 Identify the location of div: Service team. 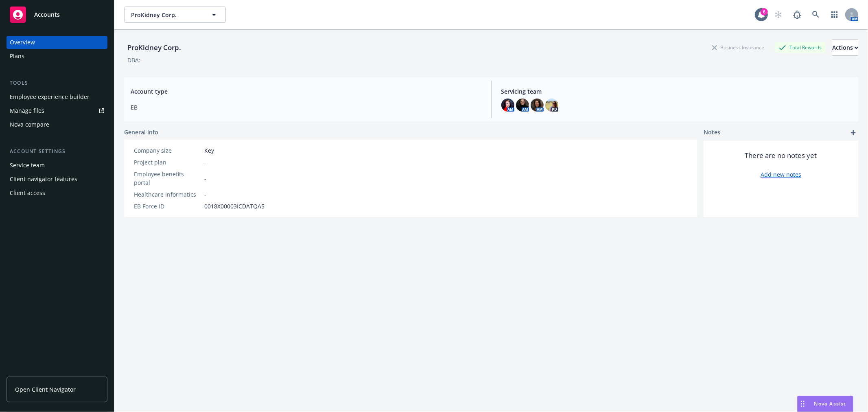
(28, 165).